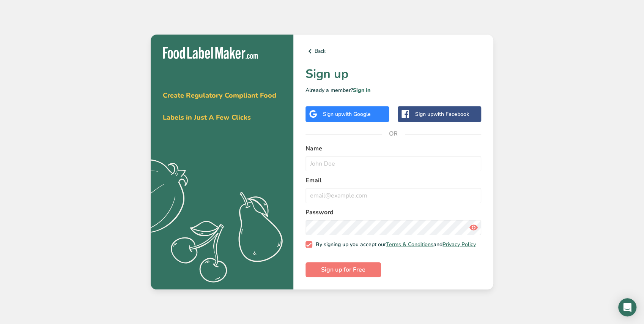  What do you see at coordinates (409, 244) in the screenshot?
I see `a: Terms & Conditions` at bounding box center [409, 244].